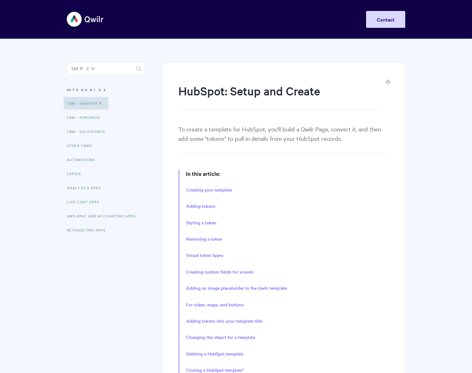 Image resolution: width=472 pixels, height=373 pixels. I want to click on a: Creating your template, so click(209, 190).